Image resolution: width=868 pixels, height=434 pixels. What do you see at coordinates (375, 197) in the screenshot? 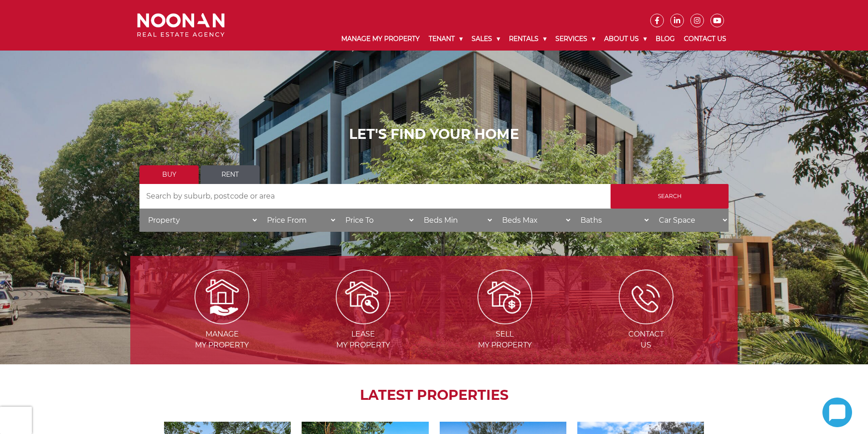
I see `input: Search by suburb, postcode or area` at bounding box center [375, 197].